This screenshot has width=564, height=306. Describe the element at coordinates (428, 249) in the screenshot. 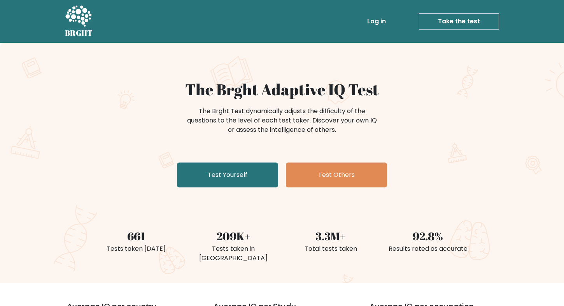

I see `div: Results rated as accurate` at that location.